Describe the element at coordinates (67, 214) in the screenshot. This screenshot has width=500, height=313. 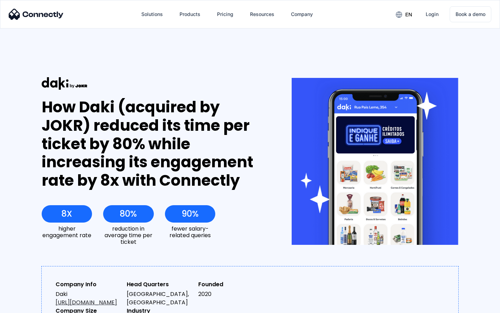
I see `div: 8X` at that location.